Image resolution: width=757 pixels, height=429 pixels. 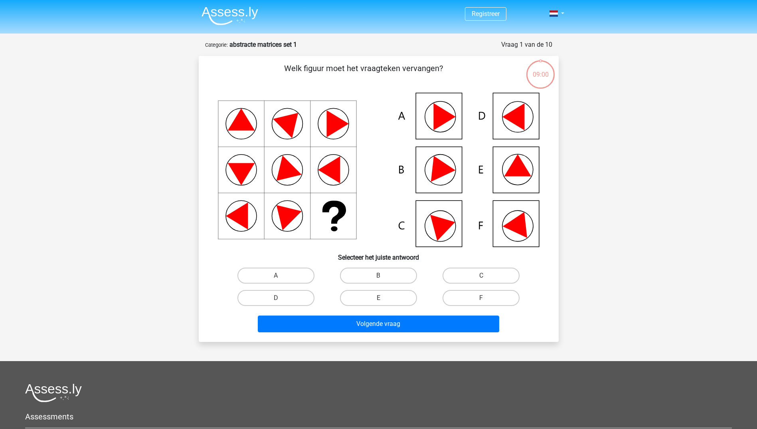 What do you see at coordinates (486, 14) in the screenshot?
I see `a: Registreer` at bounding box center [486, 14].